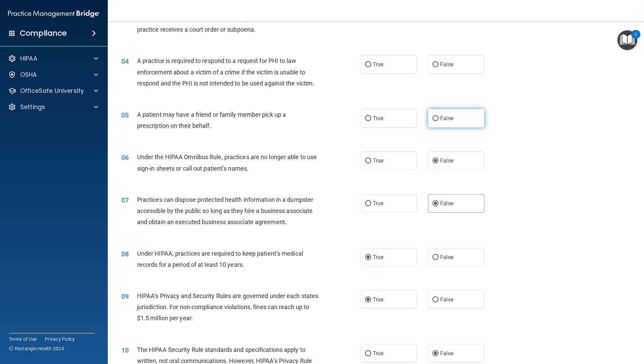 This screenshot has height=364, width=644. Describe the element at coordinates (53, 75) in the screenshot. I see `a: OSHA` at that location.